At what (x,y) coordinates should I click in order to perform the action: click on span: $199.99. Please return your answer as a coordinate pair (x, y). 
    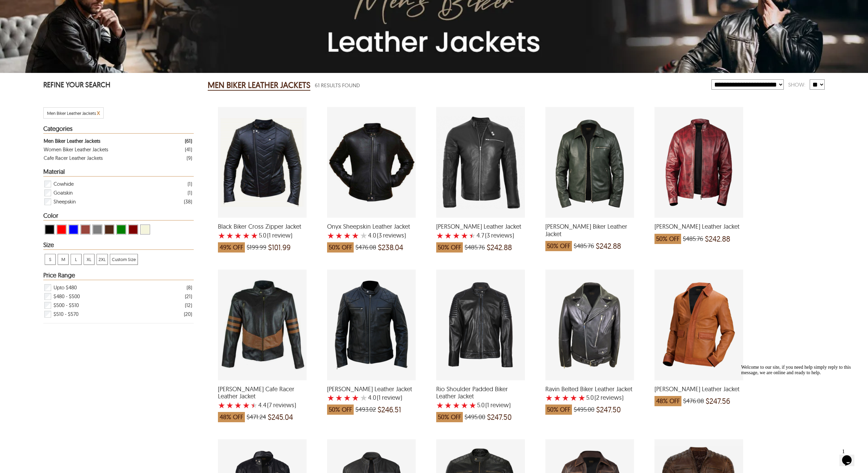
    Looking at the image, I should click on (257, 248).